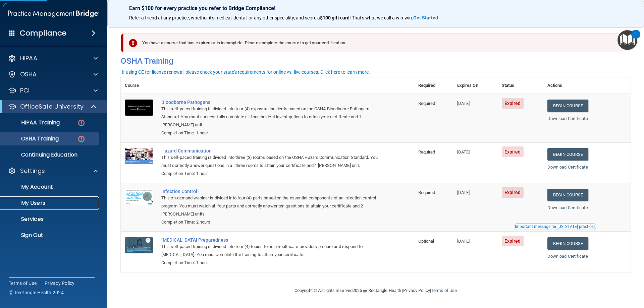  What do you see at coordinates (53, 74) in the screenshot?
I see `a: OSHA` at bounding box center [53, 74].